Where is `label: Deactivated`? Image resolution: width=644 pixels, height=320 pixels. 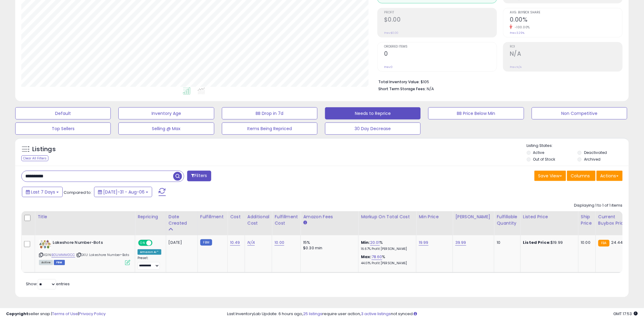 label: Deactivated is located at coordinates (595, 152).